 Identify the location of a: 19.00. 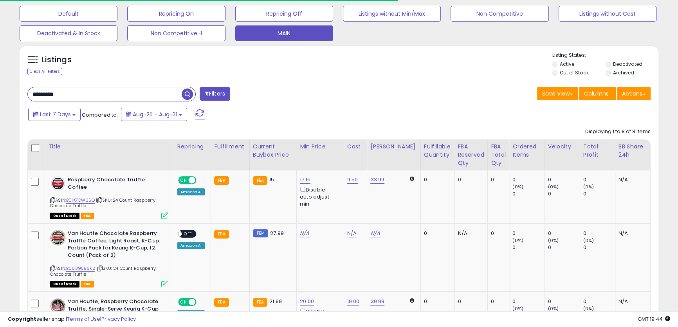
(353, 301).